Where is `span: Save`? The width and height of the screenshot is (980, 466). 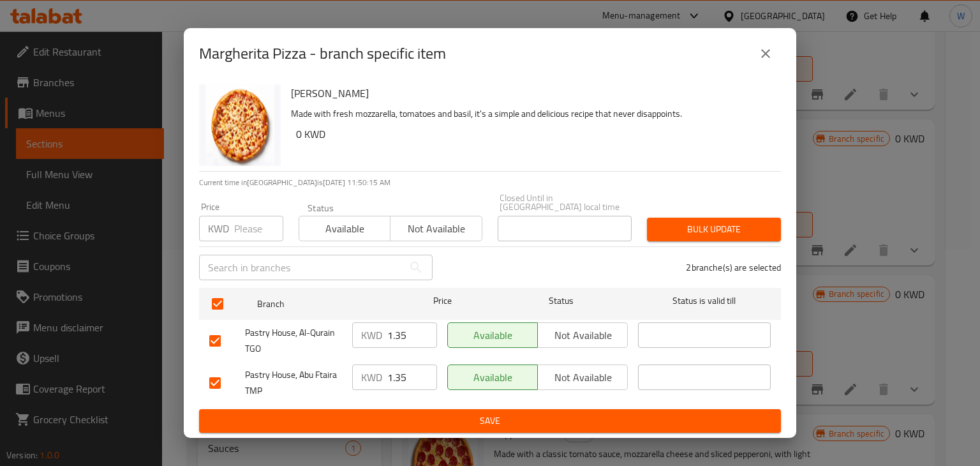 span: Save is located at coordinates (490, 421).